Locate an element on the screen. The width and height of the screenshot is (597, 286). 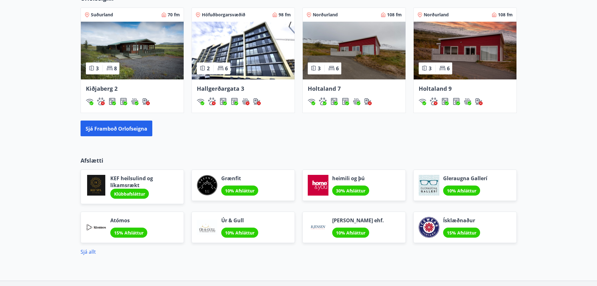
font: Kiðjaberg 2 is located at coordinates (102, 88).